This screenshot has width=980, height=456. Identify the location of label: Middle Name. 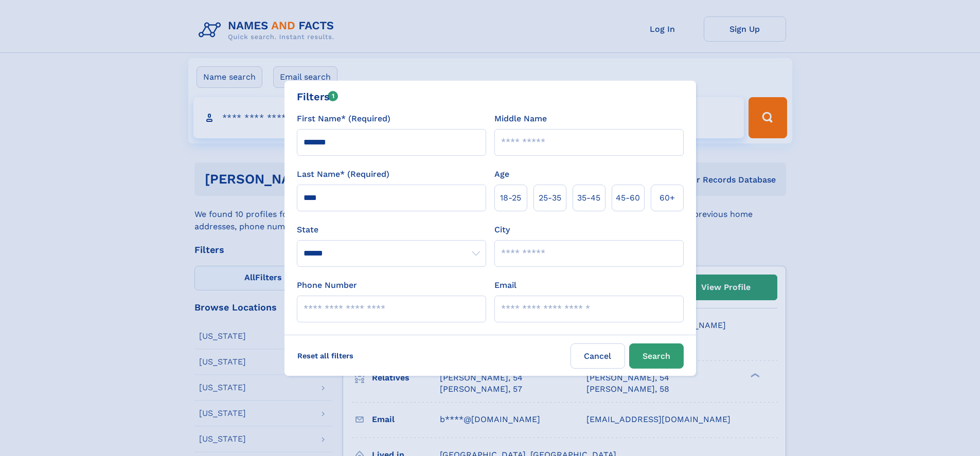
(521, 119).